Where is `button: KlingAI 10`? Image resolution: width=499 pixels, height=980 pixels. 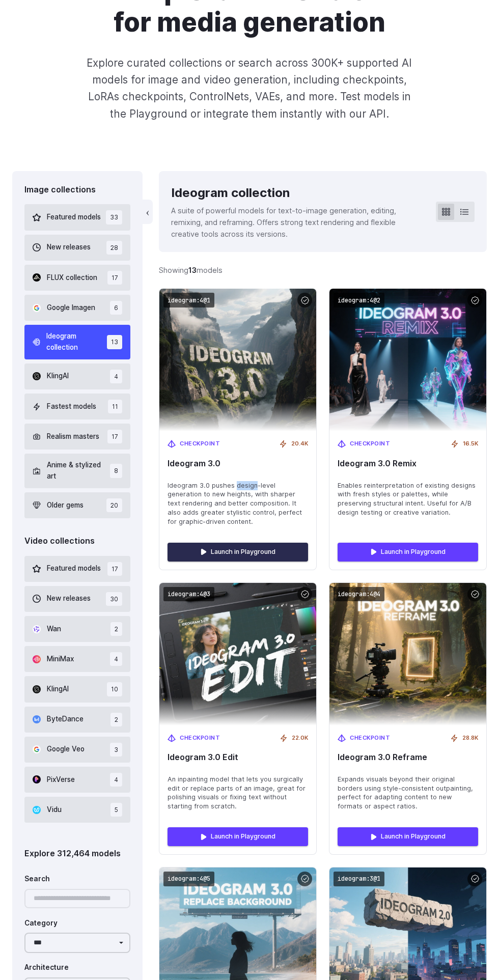
button: KlingAI 10 is located at coordinates (77, 688).